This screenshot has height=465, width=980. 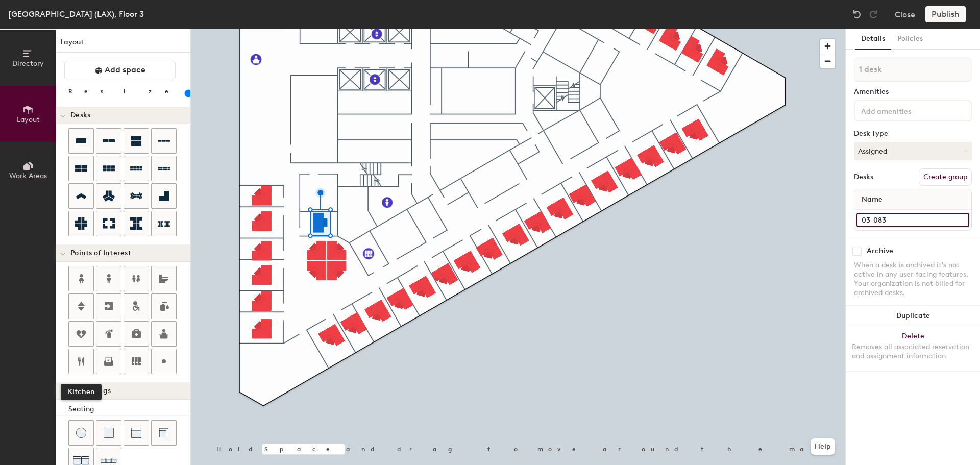 I want to click on div: Desk Type, so click(x=912, y=134).